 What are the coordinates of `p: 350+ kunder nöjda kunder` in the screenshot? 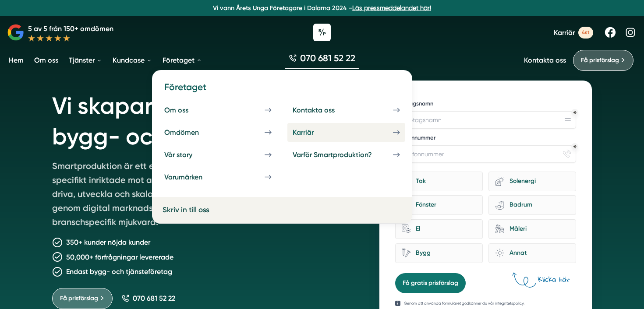 It's located at (108, 242).